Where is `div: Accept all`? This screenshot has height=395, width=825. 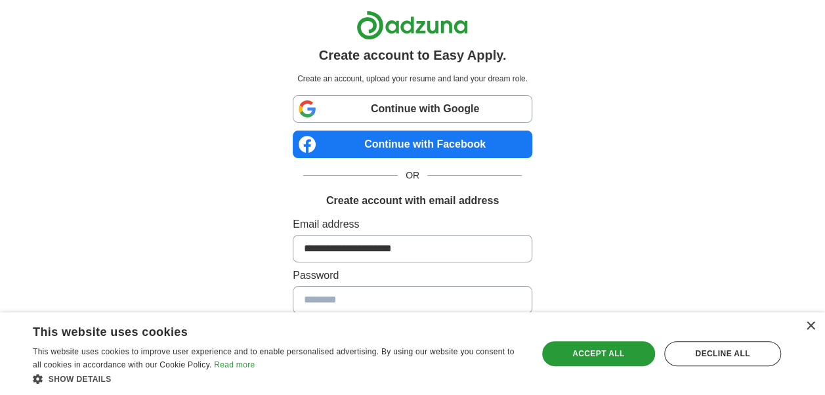
div: Accept all is located at coordinates (599, 354).